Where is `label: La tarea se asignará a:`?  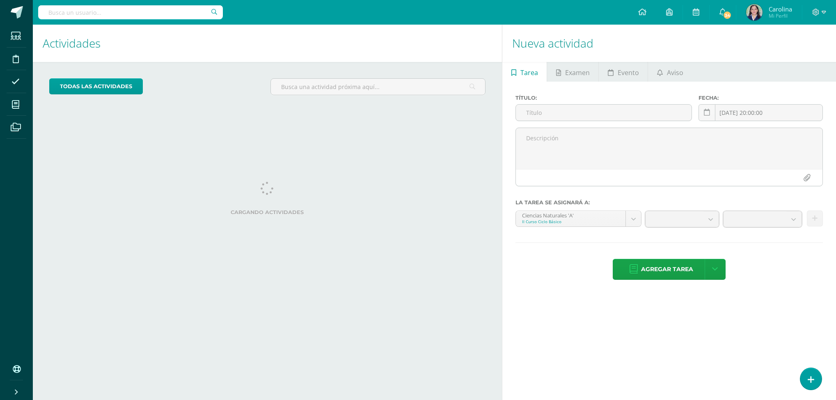 label: La tarea se asignará a: is located at coordinates (669, 202).